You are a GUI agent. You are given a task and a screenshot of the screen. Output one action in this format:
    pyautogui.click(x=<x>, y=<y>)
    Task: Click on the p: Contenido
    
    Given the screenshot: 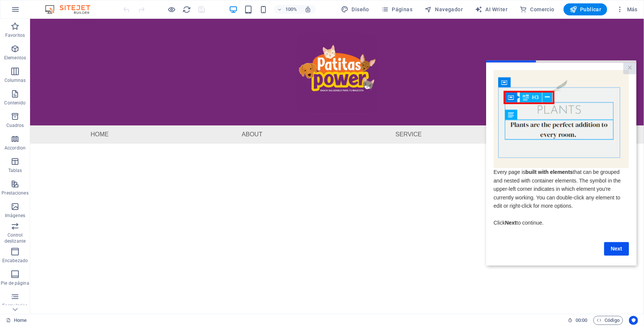 What is the action you would take?
    pyautogui.click(x=14, y=103)
    